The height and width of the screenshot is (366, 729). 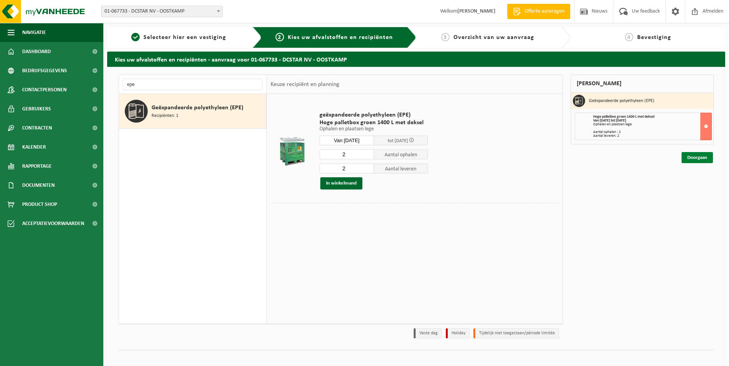 I want to click on div: Ophalen en plaatsen lege, so click(x=652, y=125).